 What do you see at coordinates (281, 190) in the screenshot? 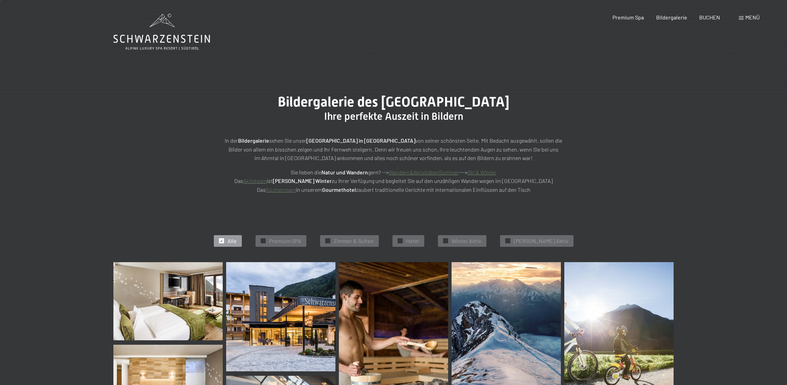
I see `a: Küchenteam` at bounding box center [281, 190].